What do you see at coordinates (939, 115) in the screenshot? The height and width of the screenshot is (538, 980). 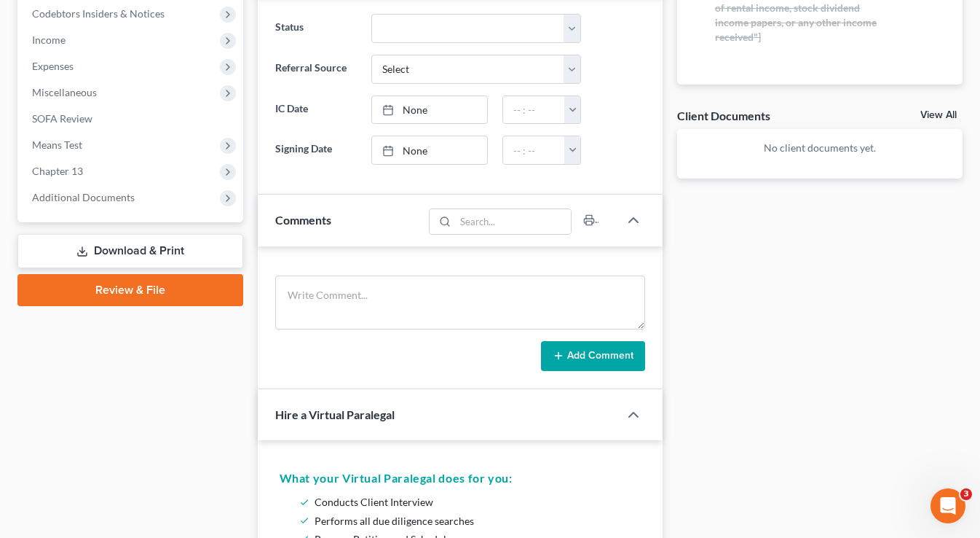 I see `a: View All` at bounding box center [939, 115].